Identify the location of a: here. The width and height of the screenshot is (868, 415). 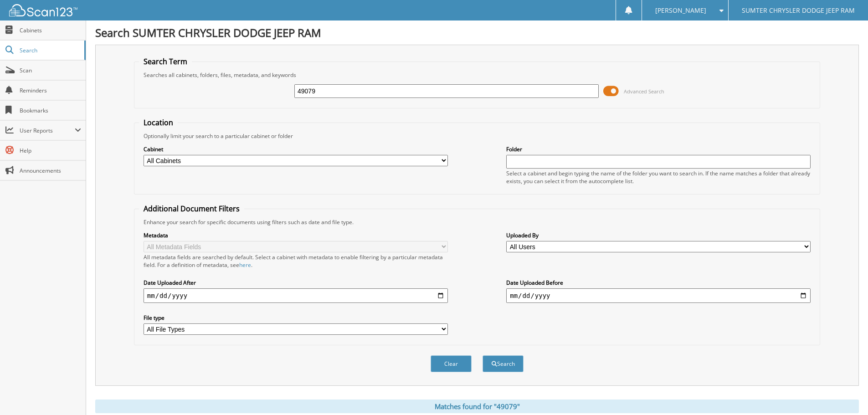
(246, 265).